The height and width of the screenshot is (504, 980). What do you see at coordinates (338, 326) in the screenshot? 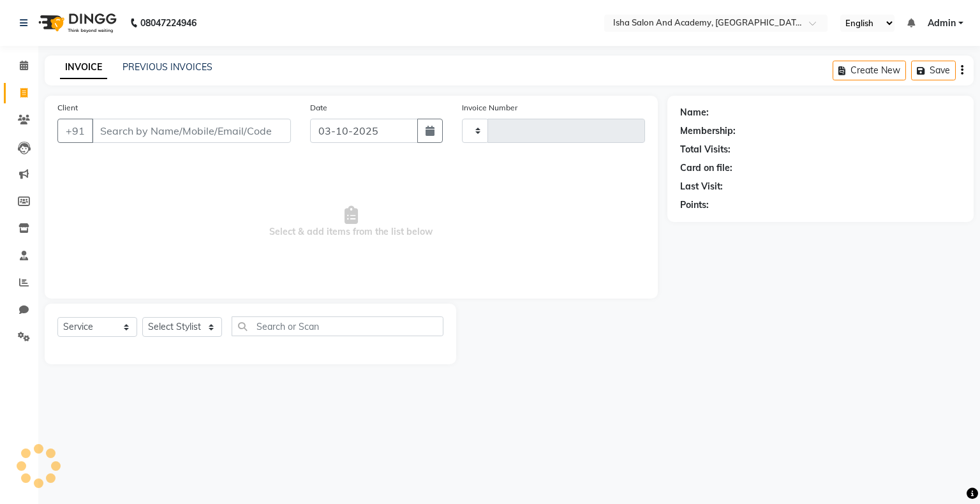
I see `input: Search or Scan` at bounding box center [338, 326].